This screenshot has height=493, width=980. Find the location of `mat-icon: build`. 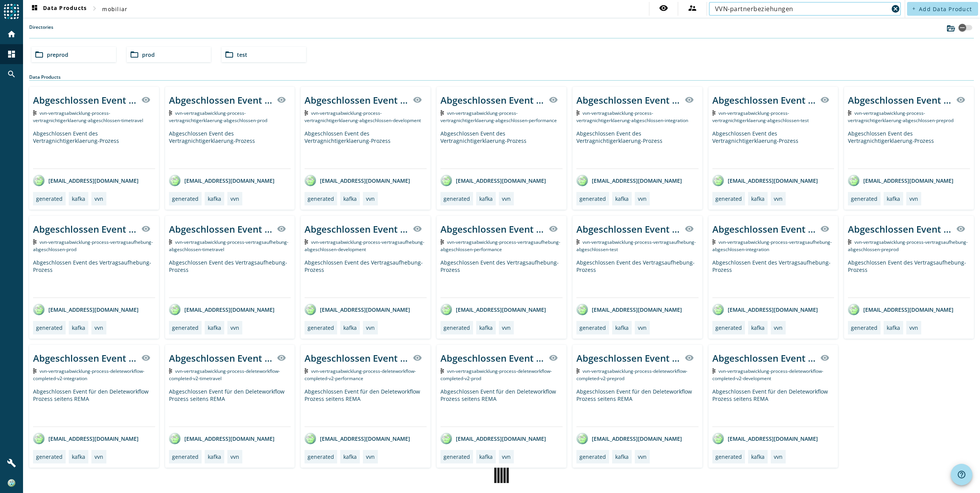

mat-icon: build is located at coordinates (12, 463).